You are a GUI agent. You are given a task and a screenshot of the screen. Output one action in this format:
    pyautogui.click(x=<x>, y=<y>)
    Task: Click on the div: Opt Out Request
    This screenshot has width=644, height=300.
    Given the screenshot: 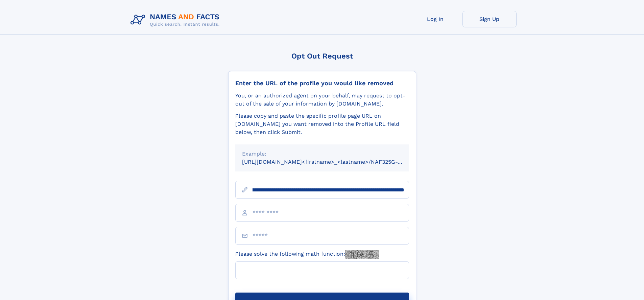 What is the action you would take?
    pyautogui.click(x=322, y=56)
    